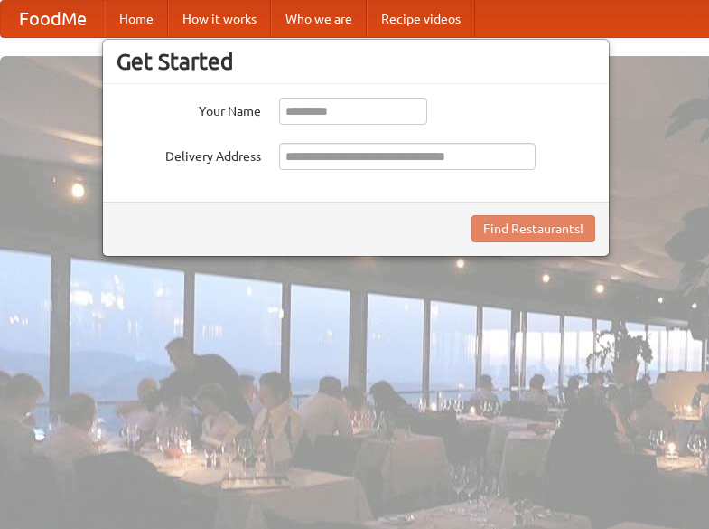 Image resolution: width=709 pixels, height=529 pixels. I want to click on button: Find Restaurants!, so click(533, 229).